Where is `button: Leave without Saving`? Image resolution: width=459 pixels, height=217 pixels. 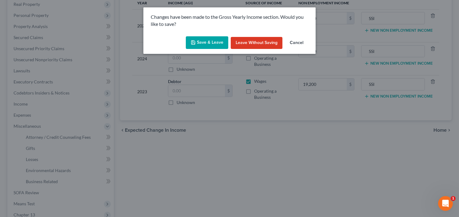 button: Leave without Saving is located at coordinates (256, 43).